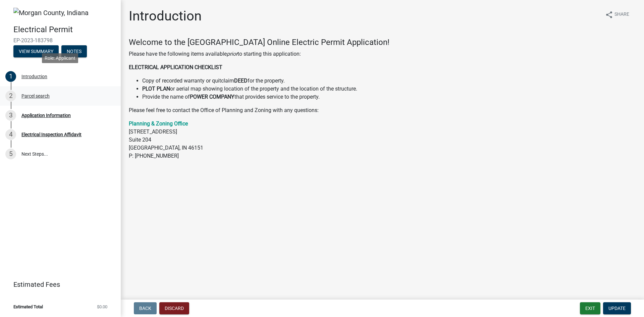  Describe the element at coordinates (383, 54) in the screenshot. I see `p: Please have the following items available to starting this application:` at that location.